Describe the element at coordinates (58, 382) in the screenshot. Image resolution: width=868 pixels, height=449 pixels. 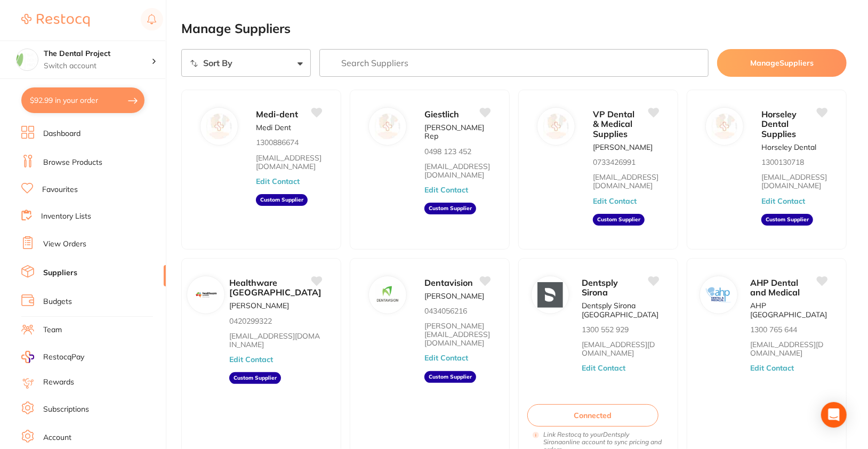
I see `a: Rewards` at that location.